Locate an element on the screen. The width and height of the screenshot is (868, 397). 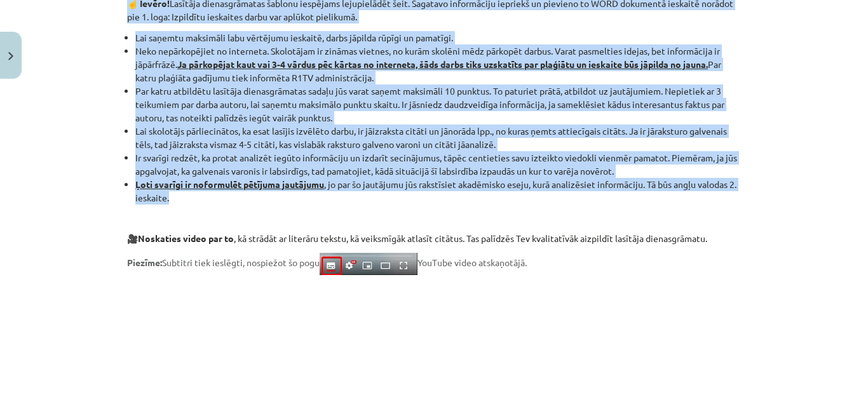
li: Lai saņemtu maksimāli labu vērtējumu ieskaitē, darbs jāpilda rūpīgi un pamatīgi. is located at coordinates (438, 38).